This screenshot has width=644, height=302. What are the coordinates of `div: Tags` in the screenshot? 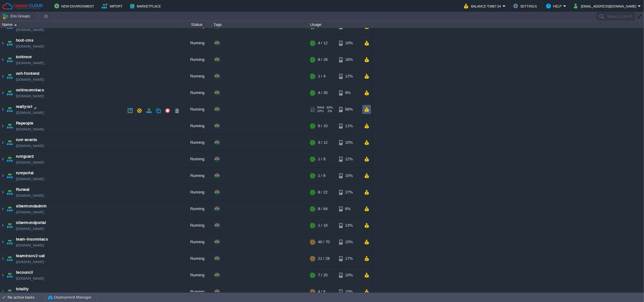 It's located at (260, 24).